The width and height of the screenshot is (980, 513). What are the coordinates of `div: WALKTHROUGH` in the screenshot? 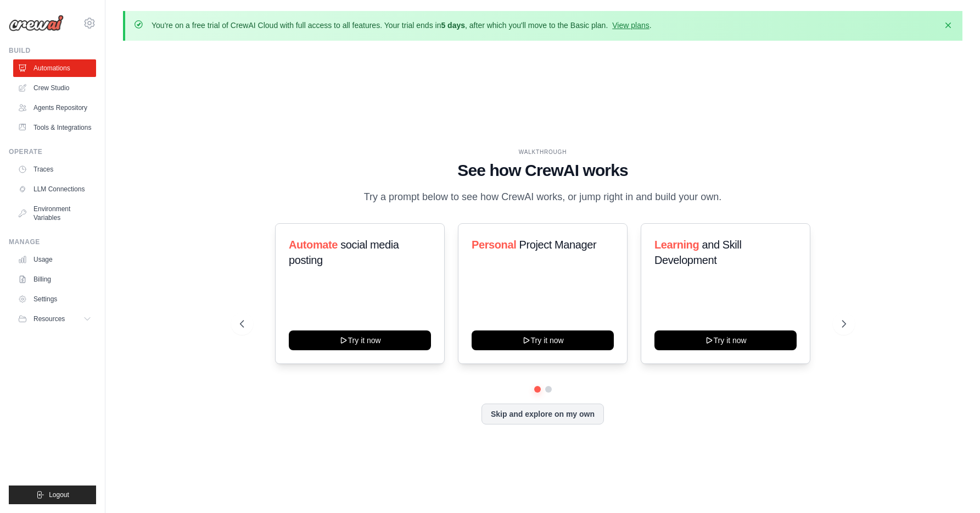 It's located at (543, 152).